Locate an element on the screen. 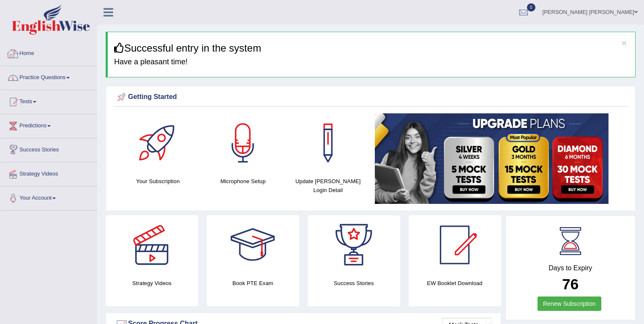 This screenshot has width=644, height=324. h4: EW Booklet Download is located at coordinates (455, 283).